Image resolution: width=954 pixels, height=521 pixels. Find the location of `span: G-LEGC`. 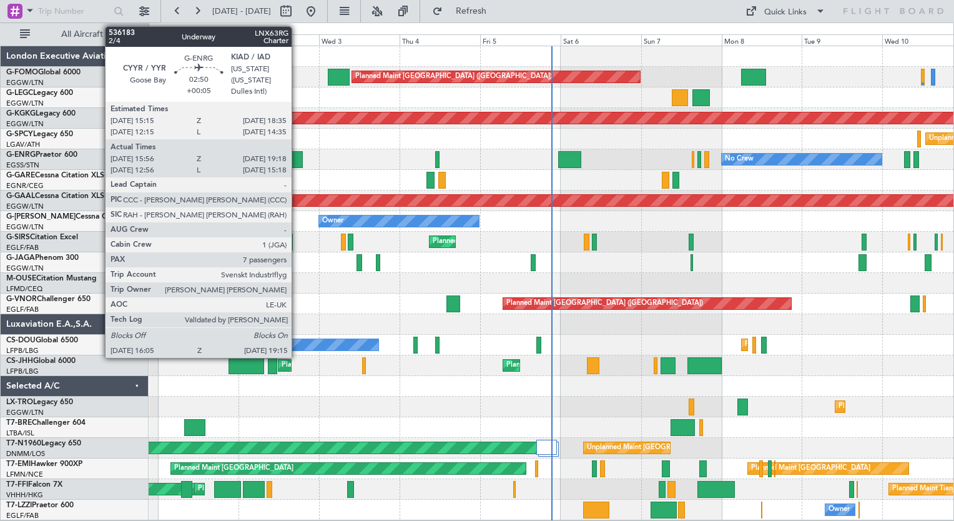

span: G-LEGC is located at coordinates (19, 93).